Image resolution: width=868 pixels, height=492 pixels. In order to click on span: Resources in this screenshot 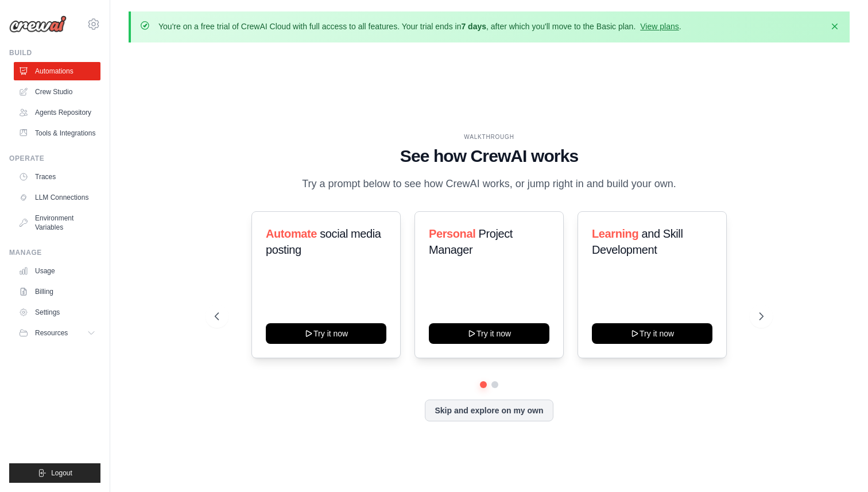, I will do `click(51, 333)`.